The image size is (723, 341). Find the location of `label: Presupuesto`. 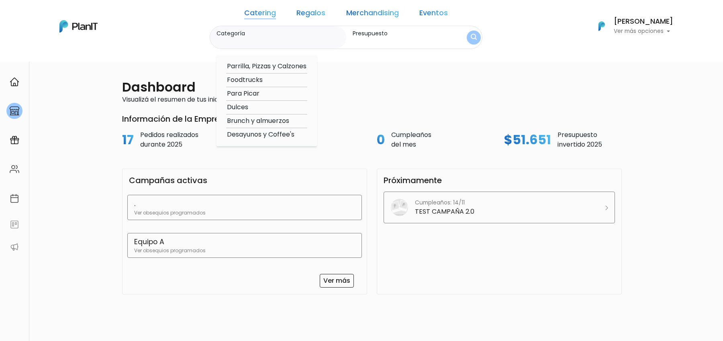

label: Presupuesto is located at coordinates (402, 33).